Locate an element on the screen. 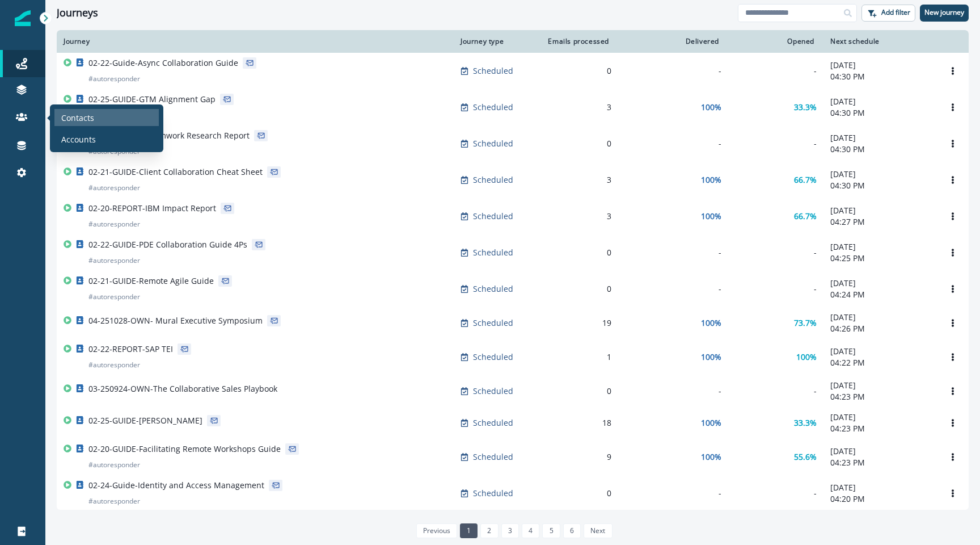  a: Page 5 is located at coordinates (550, 531).